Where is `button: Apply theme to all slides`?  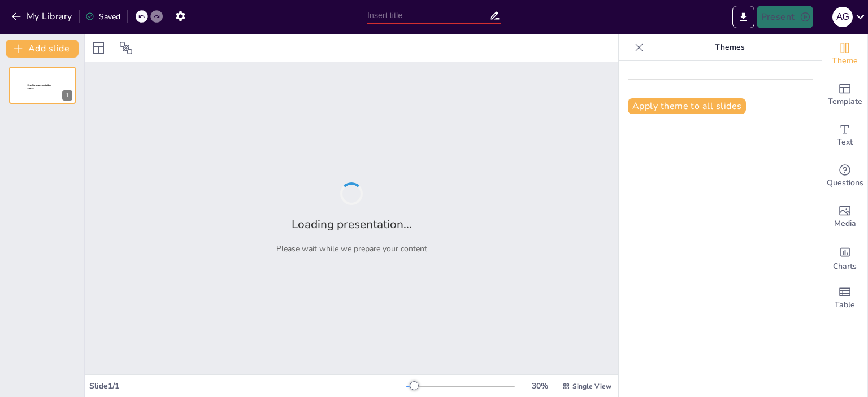
button: Apply theme to all slides is located at coordinates (687, 106).